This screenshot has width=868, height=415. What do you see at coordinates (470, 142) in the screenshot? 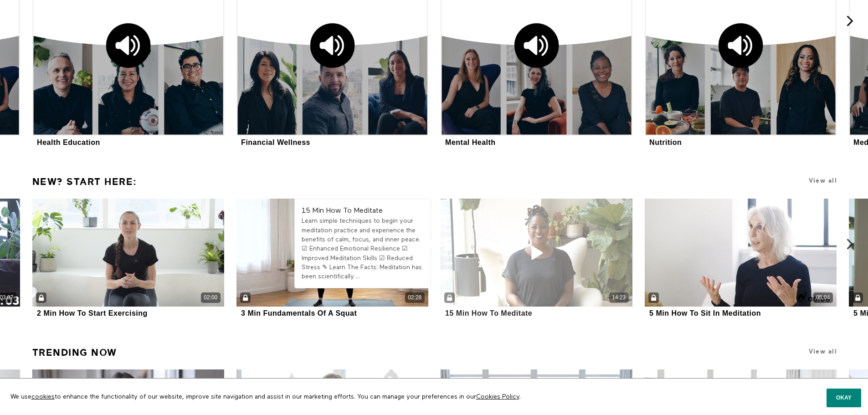
I see `div: Mental Health` at bounding box center [470, 142].